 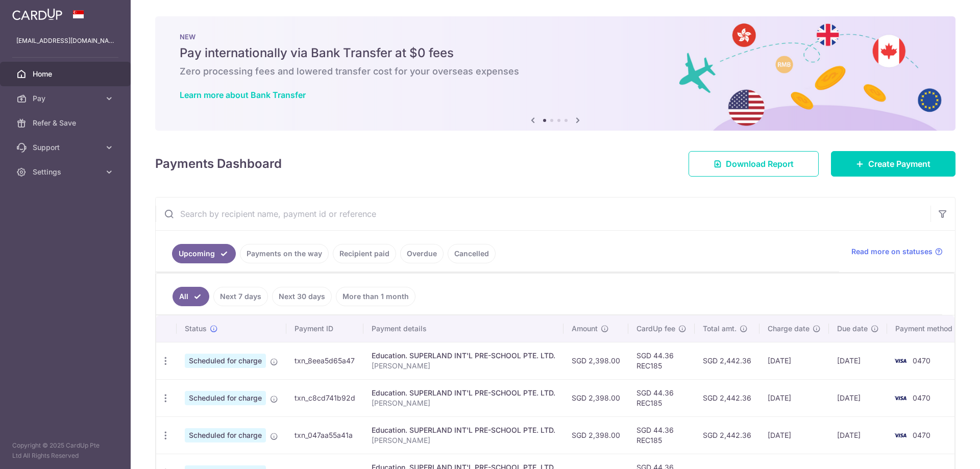 What do you see at coordinates (204, 254) in the screenshot?
I see `a: Upcoming` at bounding box center [204, 254].